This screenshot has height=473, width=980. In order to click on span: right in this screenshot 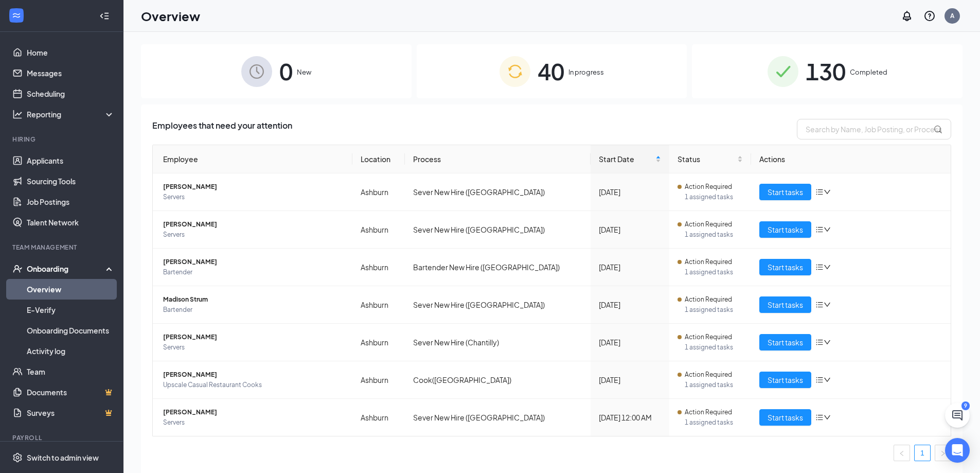, I will do `click(943, 453)`.